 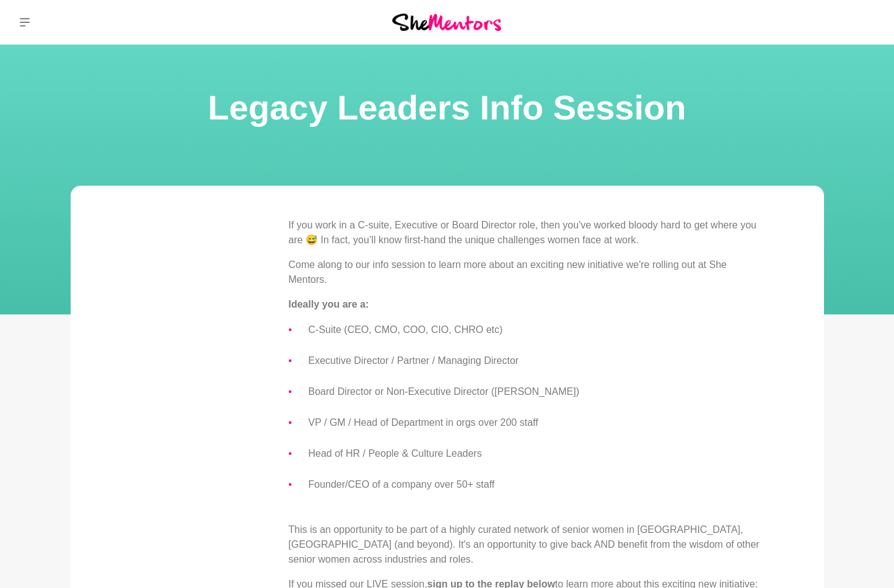 I want to click on li: VP / GM / Head of Department in orgs over 200 staff, so click(x=536, y=423).